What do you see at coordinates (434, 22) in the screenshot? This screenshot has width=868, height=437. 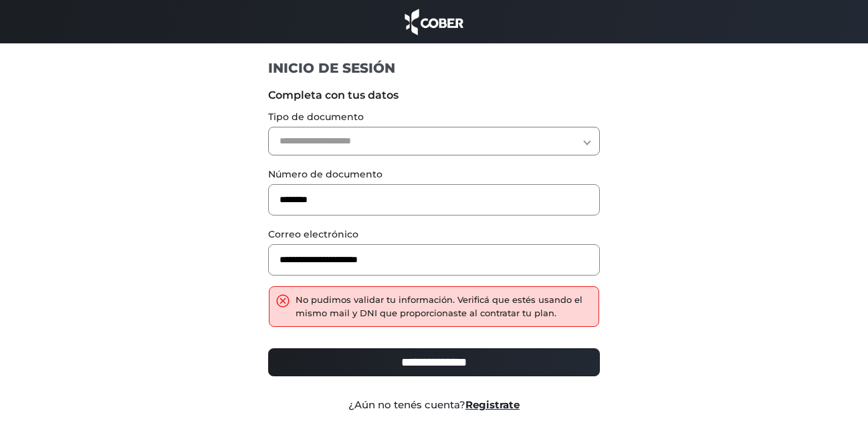 I see `img: cober_marca.png` at bounding box center [434, 22].